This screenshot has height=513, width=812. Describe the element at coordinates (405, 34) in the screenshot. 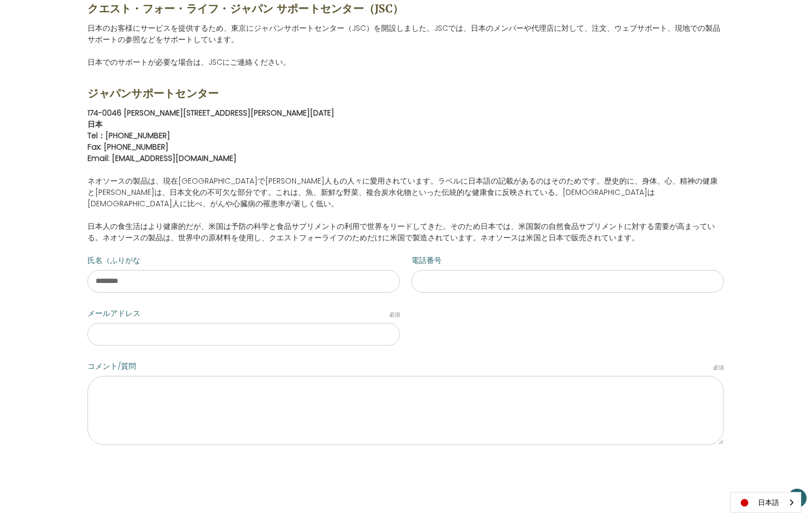

I see `p: 日本のお客様にサービスを提供するため、東京にジャパンサポートセンター（JSC）を開設しました。JSCでは、日本のメンバーや代理店に対して、注文、ウェブサポート、現地での製品サポートの参照などをサ...` at that location.